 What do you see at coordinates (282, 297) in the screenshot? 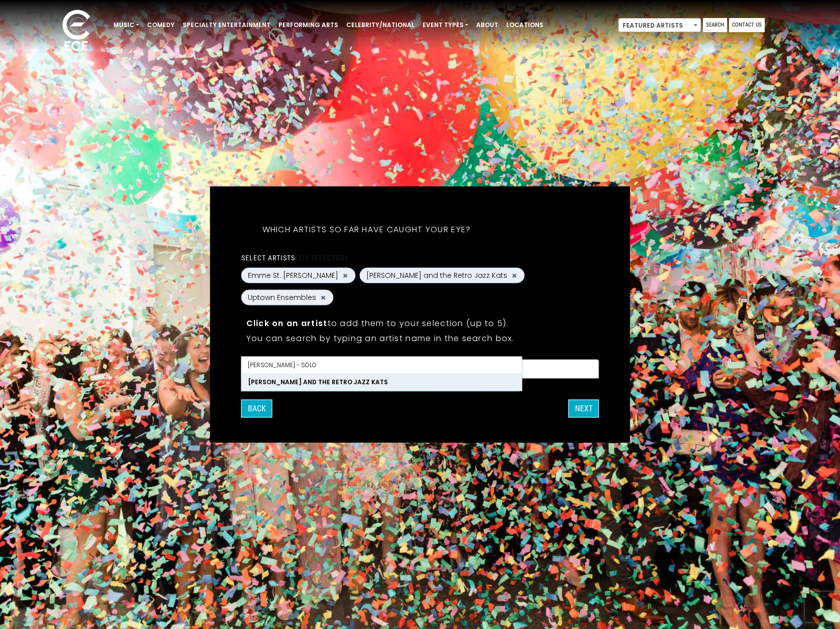
I see `span: Uptown Ensembles` at bounding box center [282, 297].